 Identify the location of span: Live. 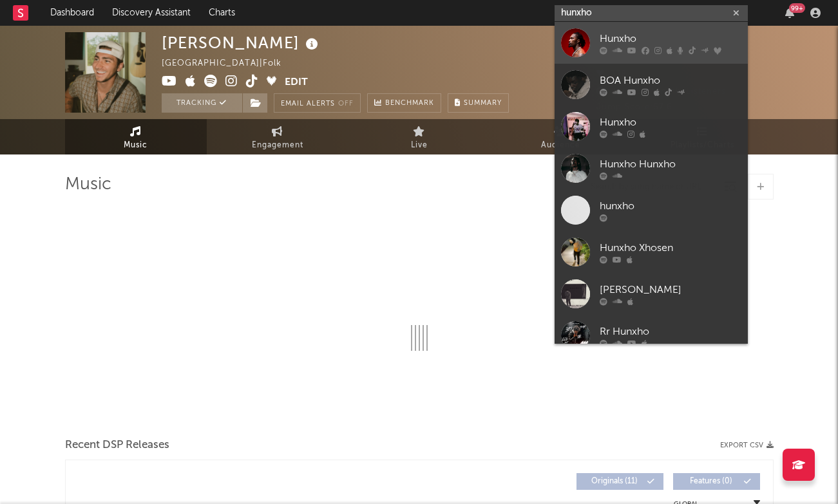
(420, 145).